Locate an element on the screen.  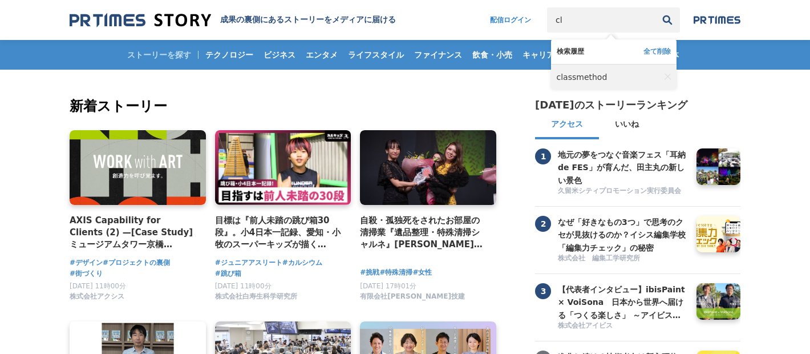
h2: 新着ストーリー is located at coordinates (284, 106).